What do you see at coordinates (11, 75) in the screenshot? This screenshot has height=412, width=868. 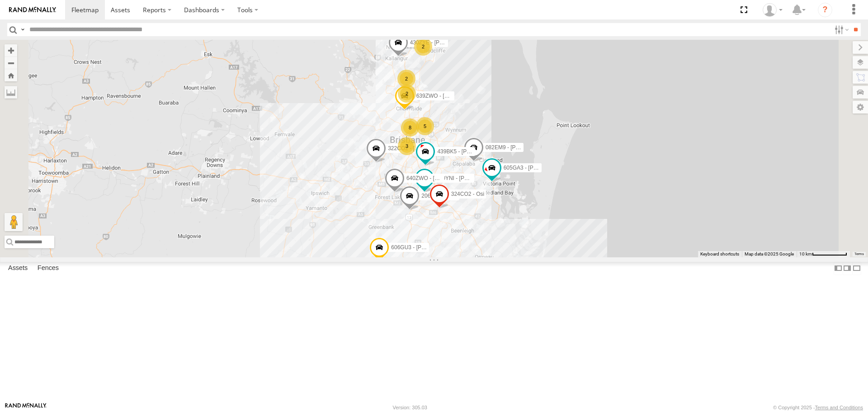 I see `button: Zoom Home` at bounding box center [11, 75].